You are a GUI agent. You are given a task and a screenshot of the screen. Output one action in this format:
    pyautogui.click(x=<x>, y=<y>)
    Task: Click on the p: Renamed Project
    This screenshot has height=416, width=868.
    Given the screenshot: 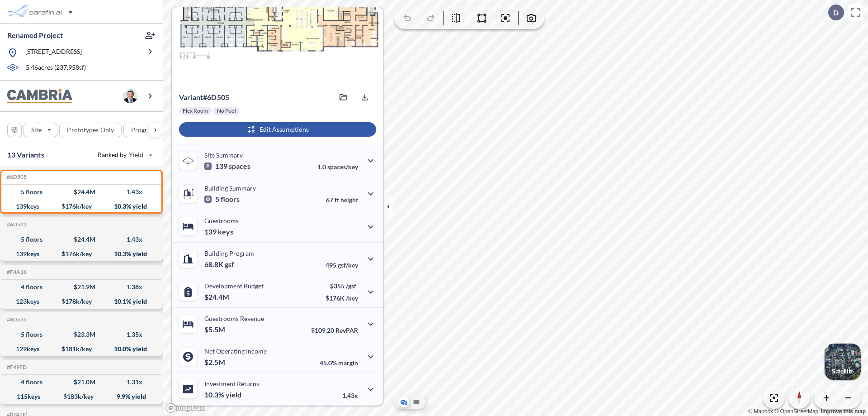 What is the action you would take?
    pyautogui.click(x=35, y=35)
    